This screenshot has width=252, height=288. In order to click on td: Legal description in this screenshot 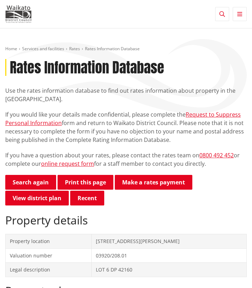, I will do `click(49, 270)`.